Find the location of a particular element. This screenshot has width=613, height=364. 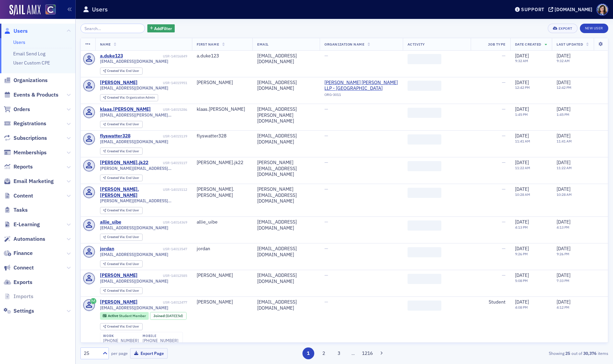

a: SailAMX is located at coordinates (25, 10).